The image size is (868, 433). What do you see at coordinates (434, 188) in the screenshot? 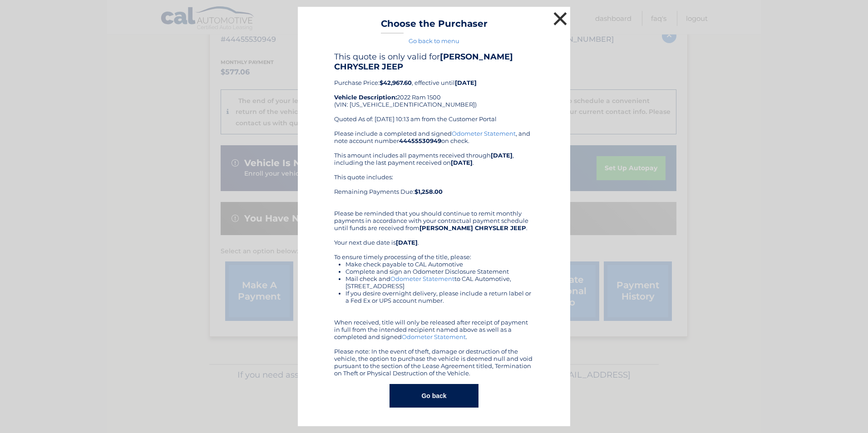
I see `div: This quote includes: Remaining Payments Due:` at bounding box center [434, 188].